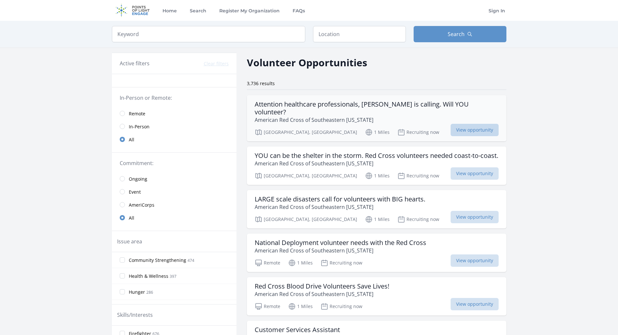  What do you see at coordinates (377, 209) in the screenshot?
I see `a: LARGE scale disasters call for volunteers with BIG hearts. American Red Cross of Southeastern [US...` at bounding box center [377, 209].